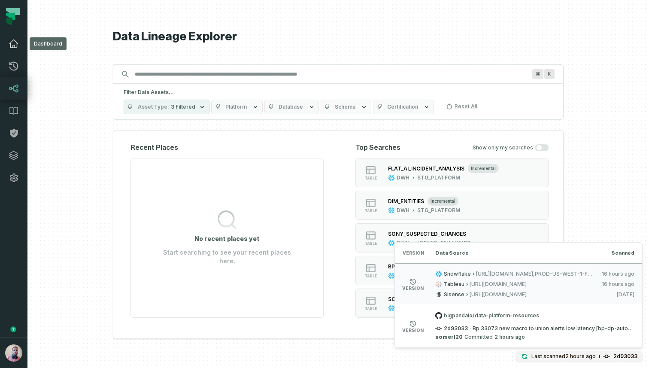 This screenshot has width=649, height=368. I want to click on relative-time: Sep 9, 2025, 5:10 PM GMT+3, so click(581, 356).